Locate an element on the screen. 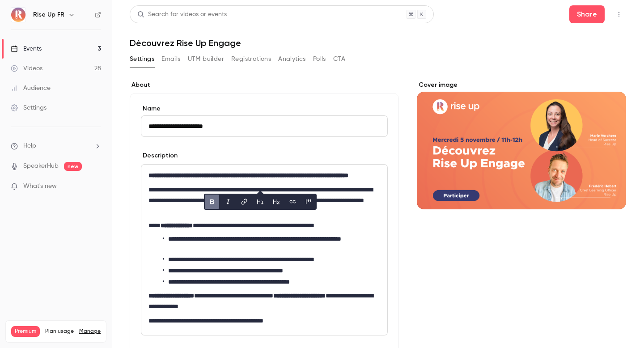 The height and width of the screenshot is (348, 644). span: Plan usage is located at coordinates (60, 331).